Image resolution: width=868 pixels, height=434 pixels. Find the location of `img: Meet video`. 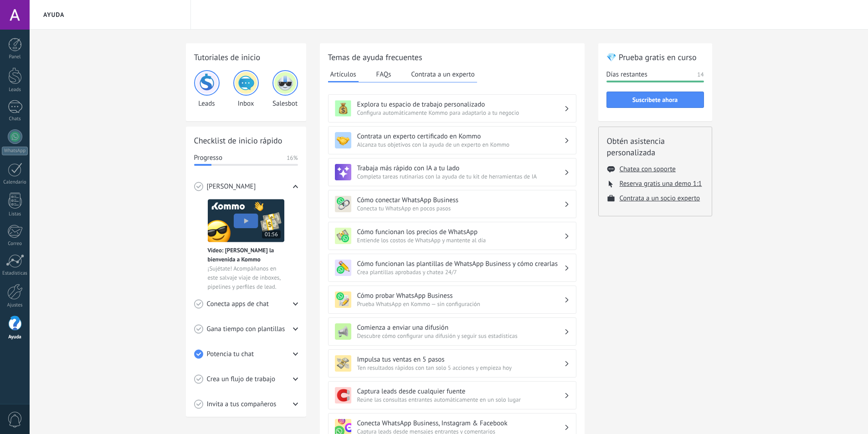

img: Meet video is located at coordinates (246, 220).